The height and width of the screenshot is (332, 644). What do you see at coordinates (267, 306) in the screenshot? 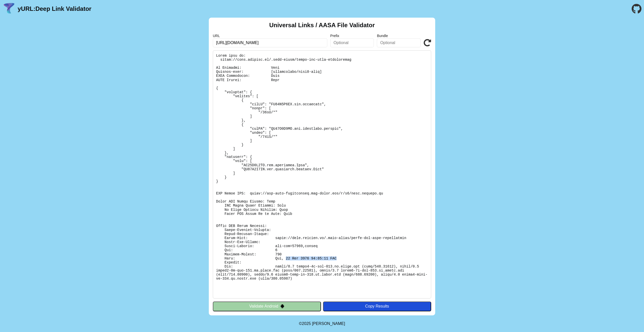
I see `button: Validate Android` at bounding box center [267, 306].